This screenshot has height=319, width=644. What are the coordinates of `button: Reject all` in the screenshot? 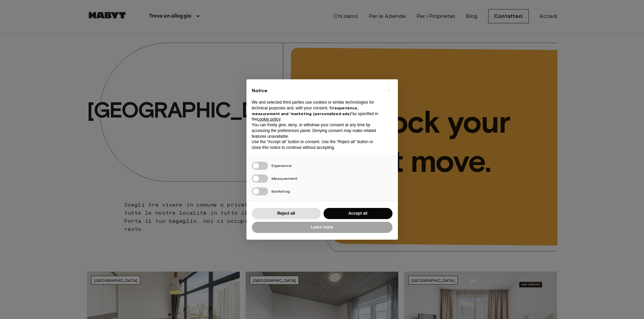 It's located at (286, 213).